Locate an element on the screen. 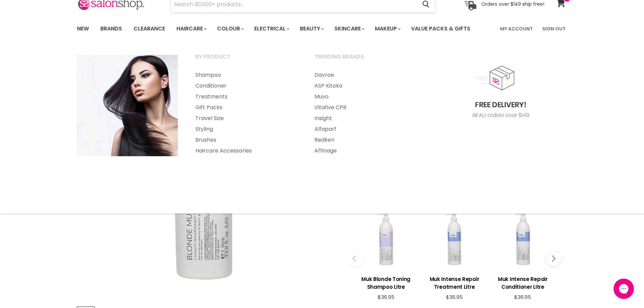 The width and height of the screenshot is (644, 308). a: My Account is located at coordinates (516, 29).